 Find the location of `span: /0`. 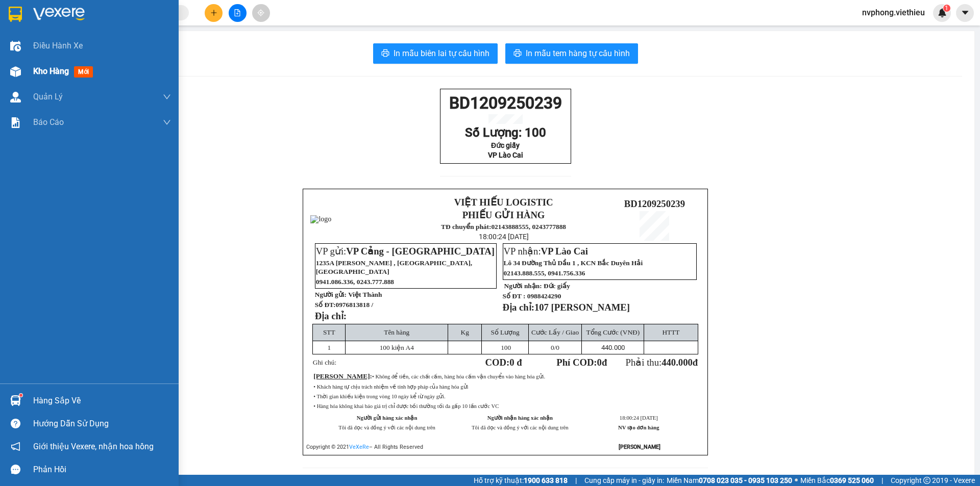

span: /0 is located at coordinates (555, 348).